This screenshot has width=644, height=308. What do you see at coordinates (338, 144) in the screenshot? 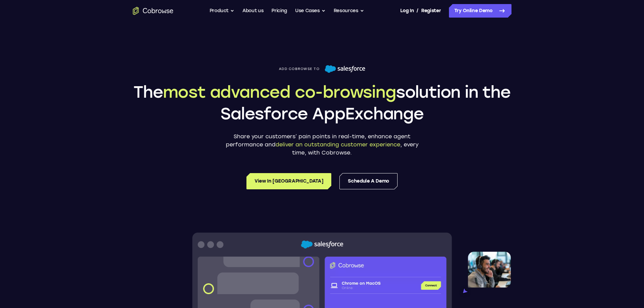
I see `span: deliver an outstanding customer experience` at bounding box center [338, 144].